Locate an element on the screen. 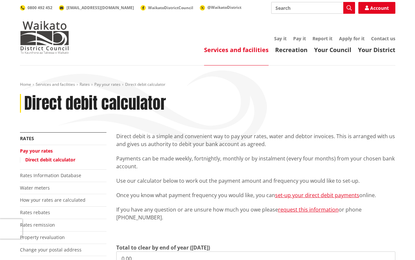 Image resolution: width=415 pixels, height=260 pixels. a: request this information is located at coordinates (308, 209).